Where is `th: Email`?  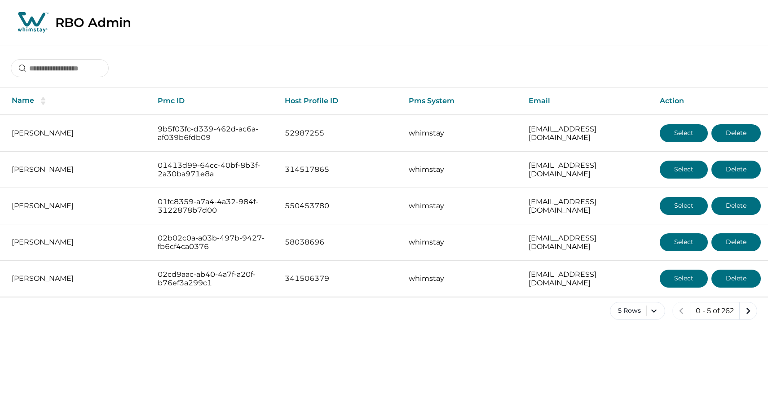 th: Email is located at coordinates (587, 101).